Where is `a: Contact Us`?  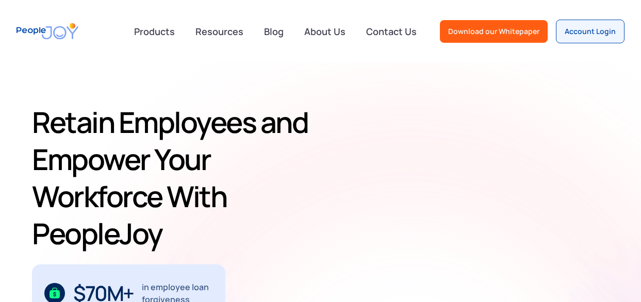 a: Contact Us is located at coordinates (391, 31).